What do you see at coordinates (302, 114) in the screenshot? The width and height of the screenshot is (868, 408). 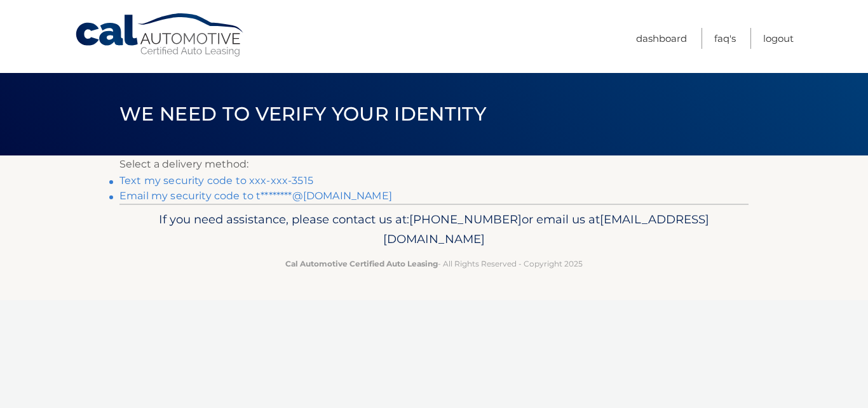 I see `span: We need to verify your identity` at bounding box center [302, 114].